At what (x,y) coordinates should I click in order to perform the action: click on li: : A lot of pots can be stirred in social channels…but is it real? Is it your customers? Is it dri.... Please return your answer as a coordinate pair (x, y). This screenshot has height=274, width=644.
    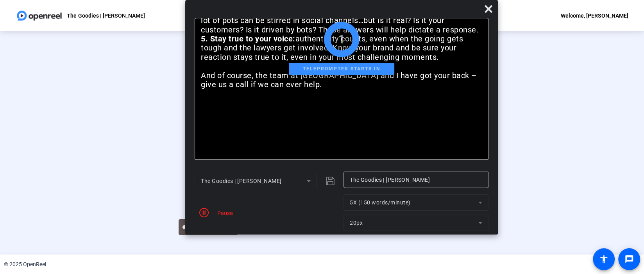
    Looking at the image, I should click on (342, 21).